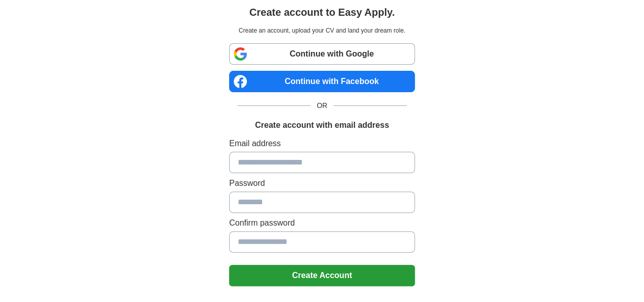  Describe the element at coordinates (322, 12) in the screenshot. I see `h1: Create account to Easy Apply.` at that location.